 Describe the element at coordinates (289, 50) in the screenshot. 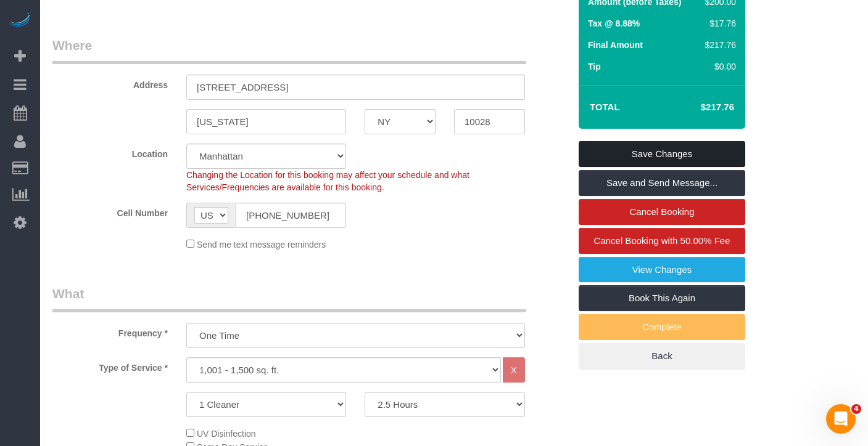

I see `legend: Where` at that location.